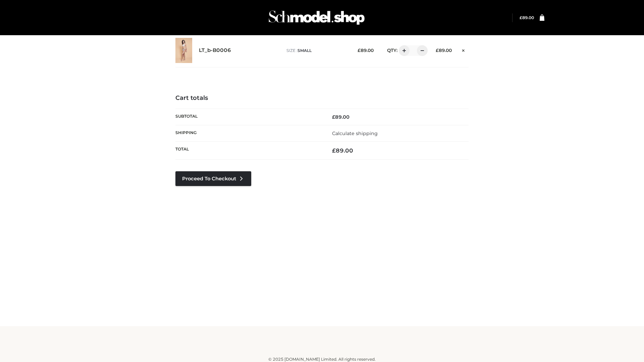 This screenshot has height=362, width=644. Describe the element at coordinates (322, 98) in the screenshot. I see `h4: Cart totals` at that location.